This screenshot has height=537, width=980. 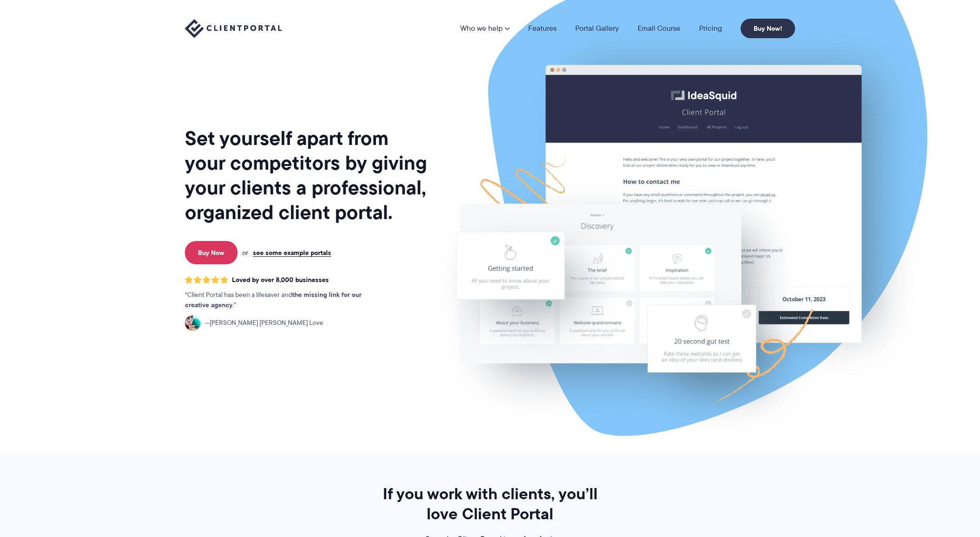 What do you see at coordinates (273, 300) in the screenshot?
I see `strong: the missing link for our creative agency` at bounding box center [273, 300].